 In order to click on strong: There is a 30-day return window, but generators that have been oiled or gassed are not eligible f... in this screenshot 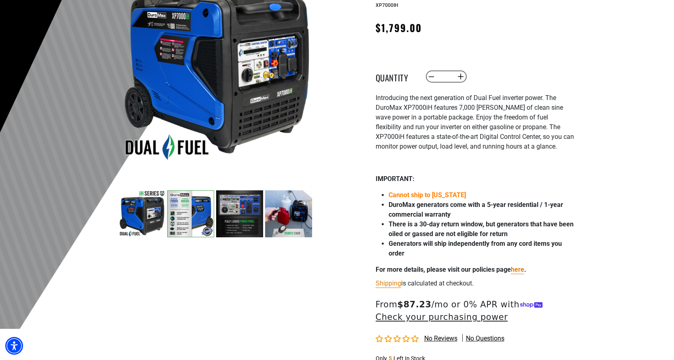, I will do `click(481, 229)`.